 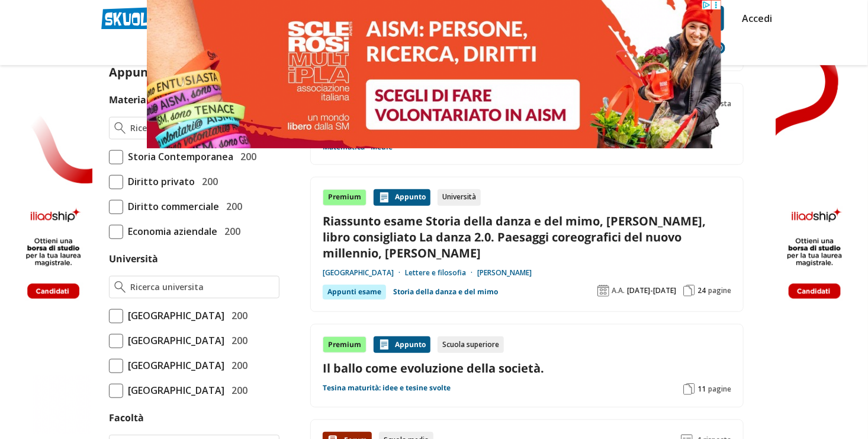 I want to click on input: Ricerca materia o esame, so click(x=202, y=128).